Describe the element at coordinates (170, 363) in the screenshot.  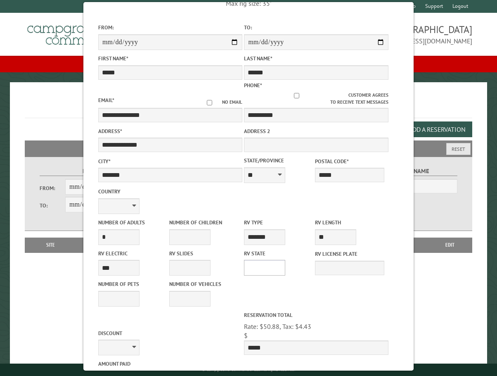
I see `label: Amount paid` at that location.